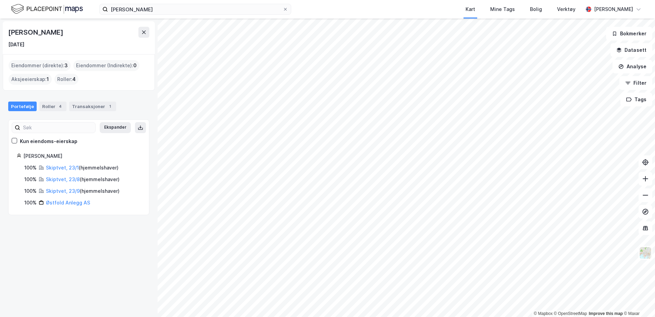 This screenshot has height=317, width=655. What do you see at coordinates (543, 313) in the screenshot?
I see `a: Mapbox` at bounding box center [543, 313].